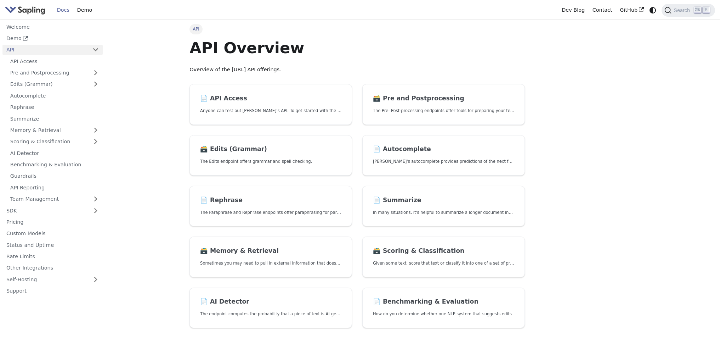  Describe the element at coordinates (688, 10) in the screenshot. I see `button: Search (Ctrl+K)` at that location.